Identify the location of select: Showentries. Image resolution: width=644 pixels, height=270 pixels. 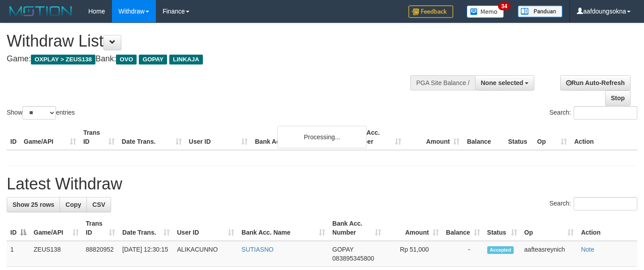
(39, 113).